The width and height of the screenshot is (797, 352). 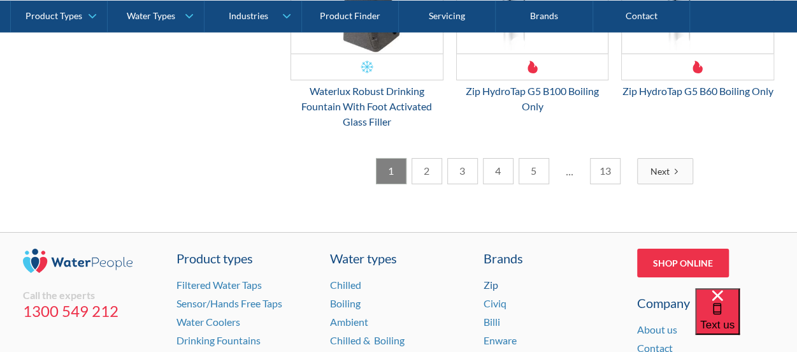 What do you see at coordinates (92, 311) in the screenshot?
I see `a: 1300 549 212` at bounding box center [92, 311].